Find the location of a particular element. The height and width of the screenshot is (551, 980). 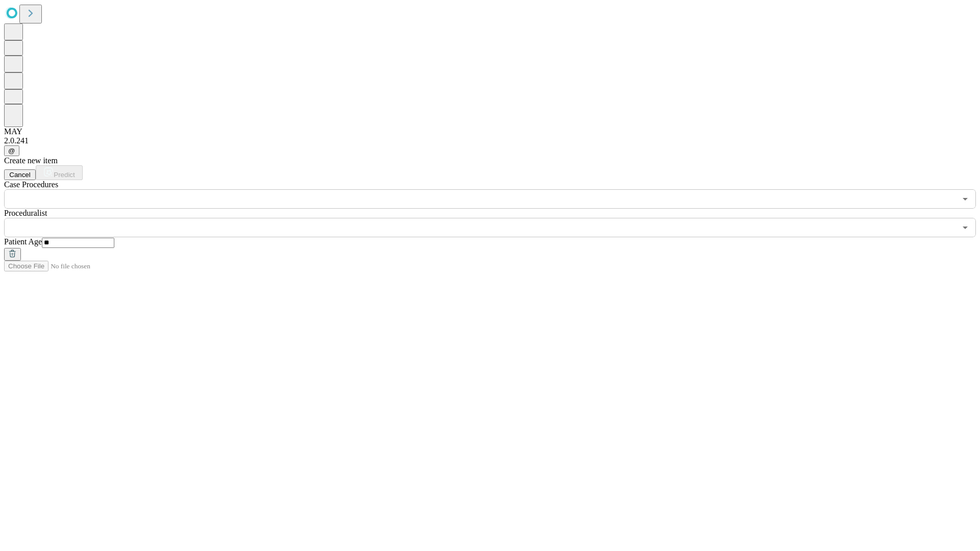

button: Predict is located at coordinates (59, 172).